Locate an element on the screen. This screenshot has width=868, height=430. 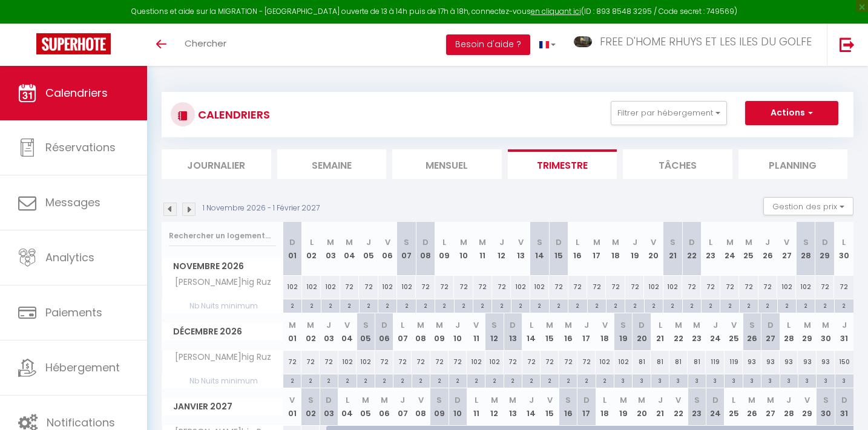
th: 16 is located at coordinates (567, 331).